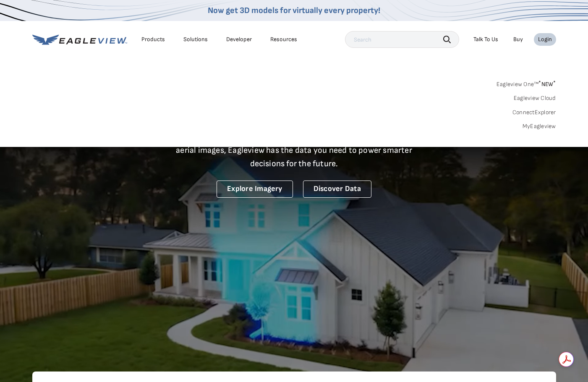 This screenshot has width=588, height=382. Describe the element at coordinates (294, 10) in the screenshot. I see `a: Now get 3D models for virtually every property!` at that location.